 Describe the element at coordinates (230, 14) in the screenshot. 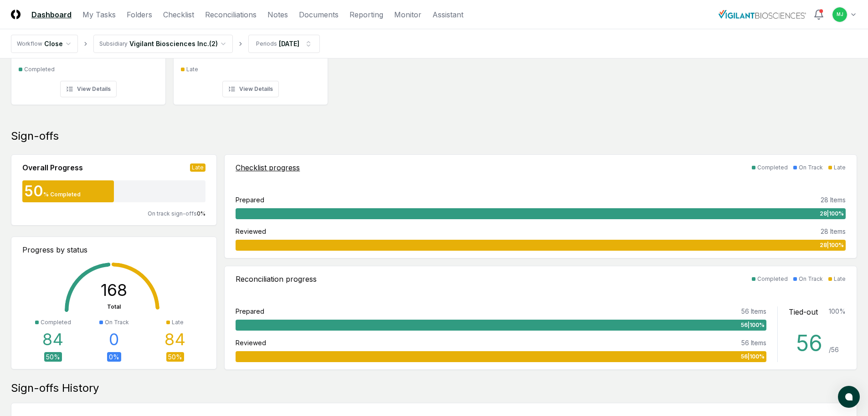

I see `a: Reconciliations` at that location.